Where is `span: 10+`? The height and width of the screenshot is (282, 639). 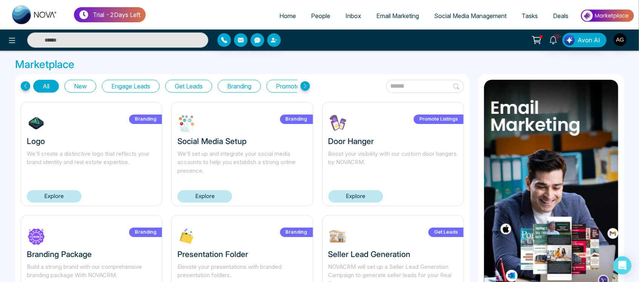 span: 10+ is located at coordinates (557, 36).